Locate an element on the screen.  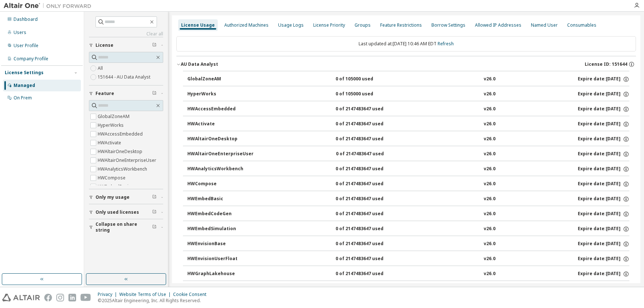
label: HWActivate is located at coordinates (110, 143).